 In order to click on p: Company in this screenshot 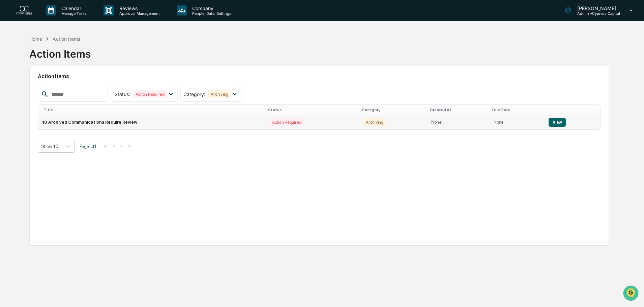, I will do `click(211, 8)`.